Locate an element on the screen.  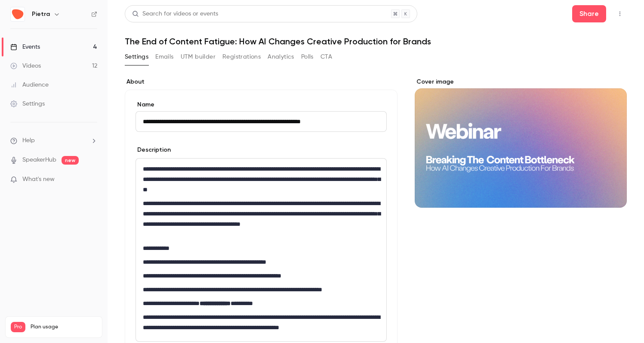
div: Videos is located at coordinates (25, 66).